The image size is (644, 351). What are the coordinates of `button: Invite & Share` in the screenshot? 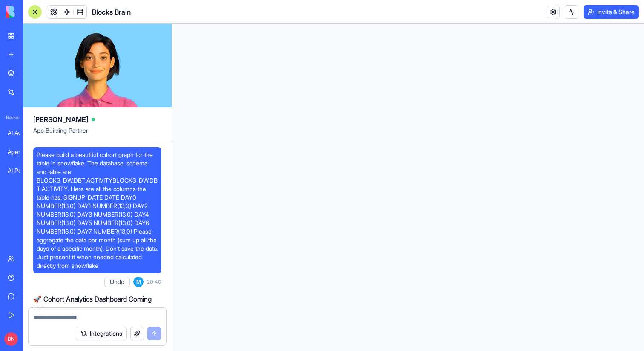 It's located at (611, 12).